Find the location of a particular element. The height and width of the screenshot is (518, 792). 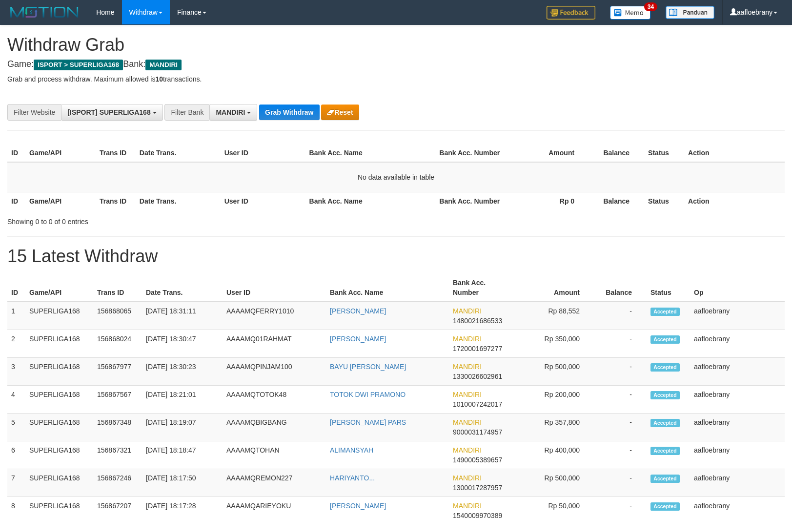

span: Copy 1010007242017 to clipboard is located at coordinates (477, 404).